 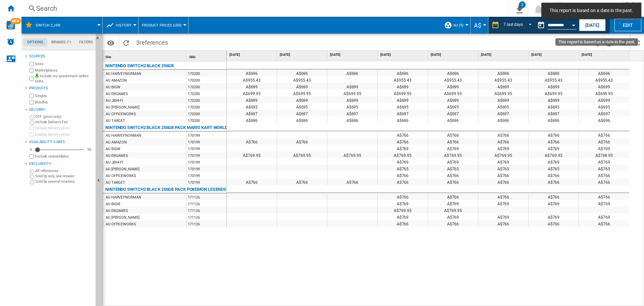 I want to click on input: Sold by only one retailer, so click(x=32, y=177).